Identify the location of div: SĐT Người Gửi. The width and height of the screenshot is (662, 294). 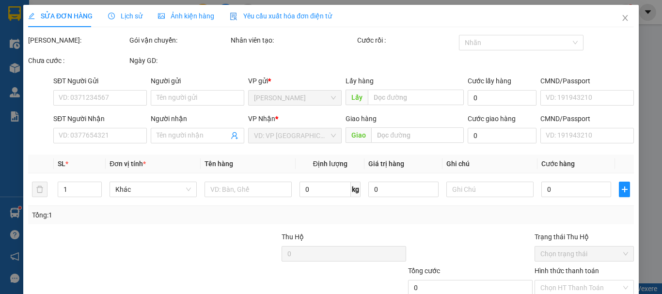
(100, 81).